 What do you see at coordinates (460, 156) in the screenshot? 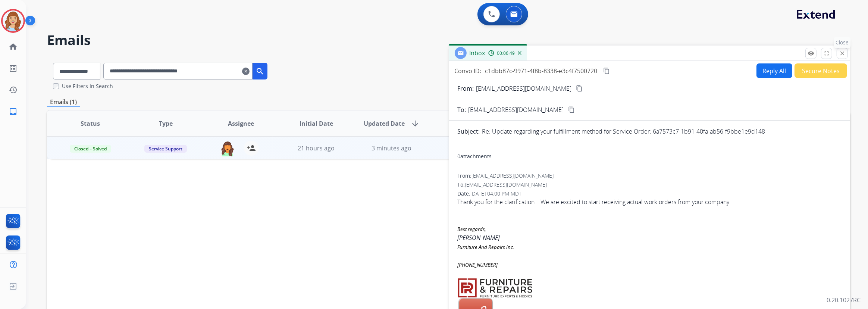
I see `span: 0` at bounding box center [460, 156].